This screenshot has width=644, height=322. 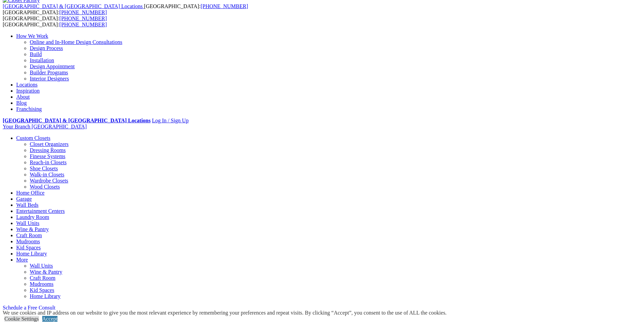 I want to click on a: Home Office, so click(x=31, y=192).